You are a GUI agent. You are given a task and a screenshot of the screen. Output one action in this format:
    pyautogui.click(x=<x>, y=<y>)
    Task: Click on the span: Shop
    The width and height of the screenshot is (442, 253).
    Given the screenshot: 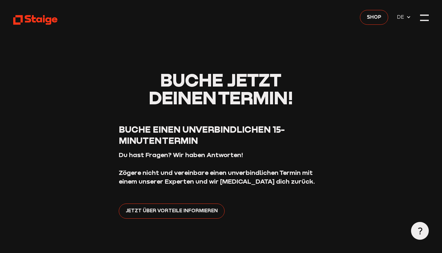 What is the action you would take?
    pyautogui.click(x=374, y=17)
    